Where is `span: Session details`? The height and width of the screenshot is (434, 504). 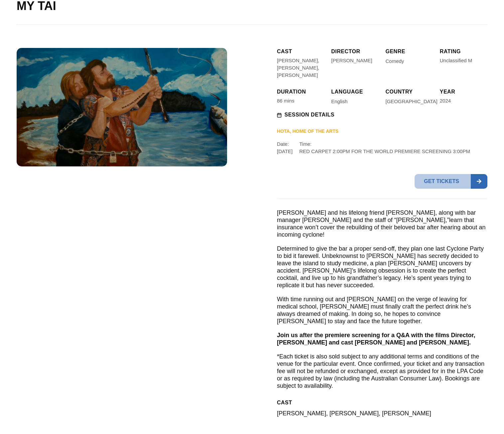 span: Session details is located at coordinates (309, 115).